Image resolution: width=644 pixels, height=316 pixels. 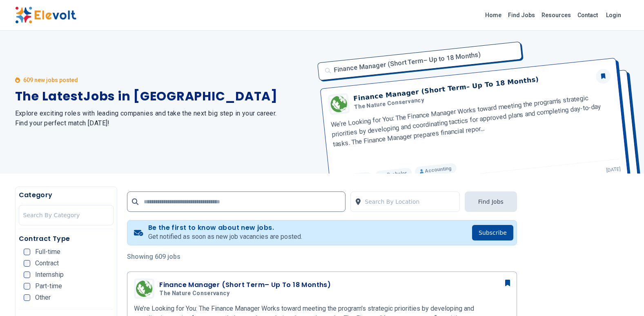 What do you see at coordinates (48, 252) in the screenshot?
I see `span: Full-time` at bounding box center [48, 252].